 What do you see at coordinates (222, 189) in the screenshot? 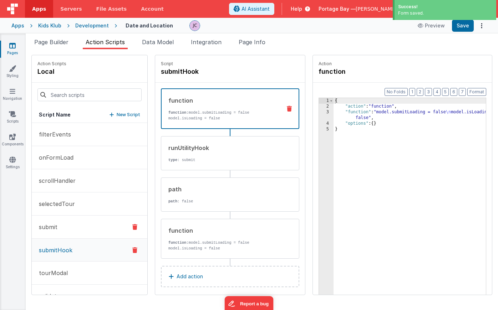
I see `div: path` at bounding box center [222, 189].